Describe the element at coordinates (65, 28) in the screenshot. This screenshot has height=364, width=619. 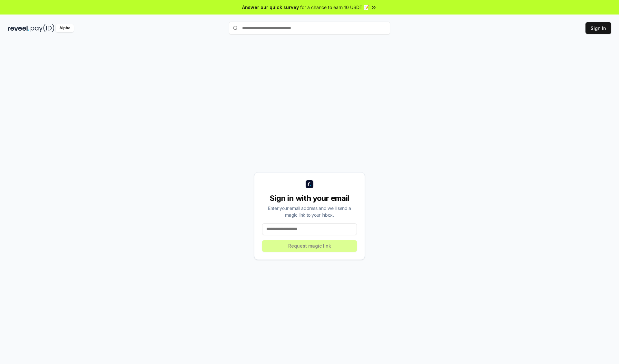
I see `div: Alpha` at that location.